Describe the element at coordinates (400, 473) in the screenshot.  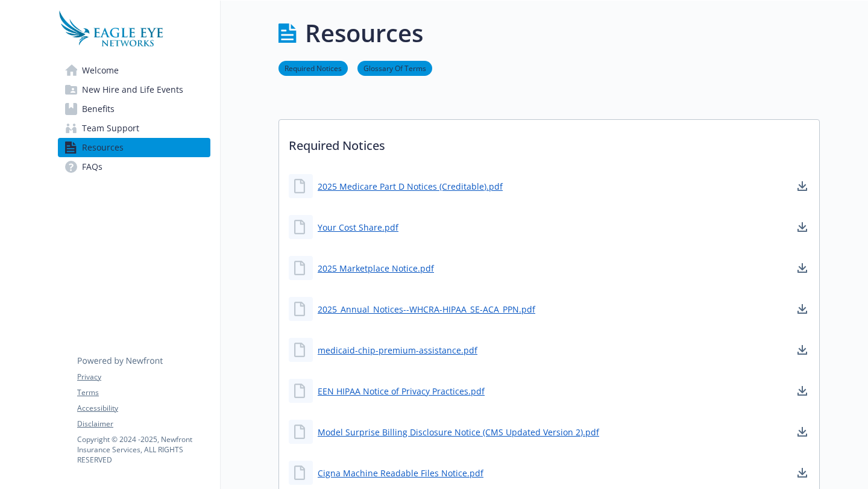
I see `a: Cigna Machine Readable Files Notice.pdf` at that location.